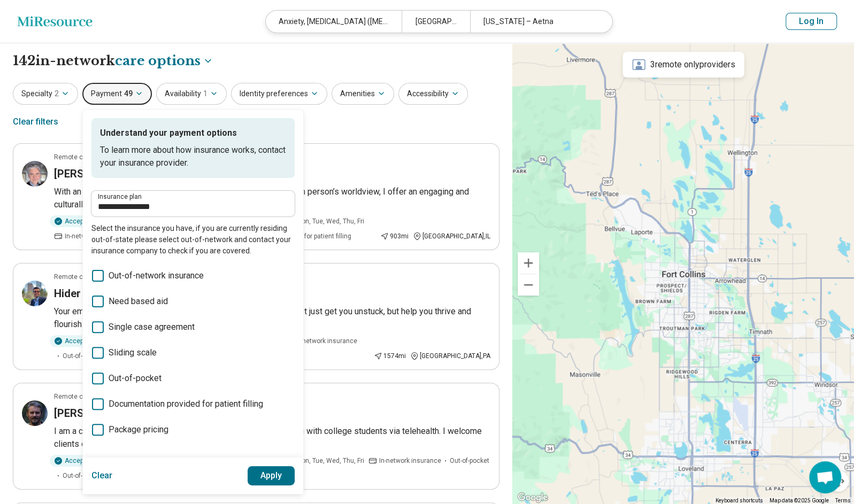  Describe the element at coordinates (138, 430) in the screenshot. I see `span: Package pricing` at that location.